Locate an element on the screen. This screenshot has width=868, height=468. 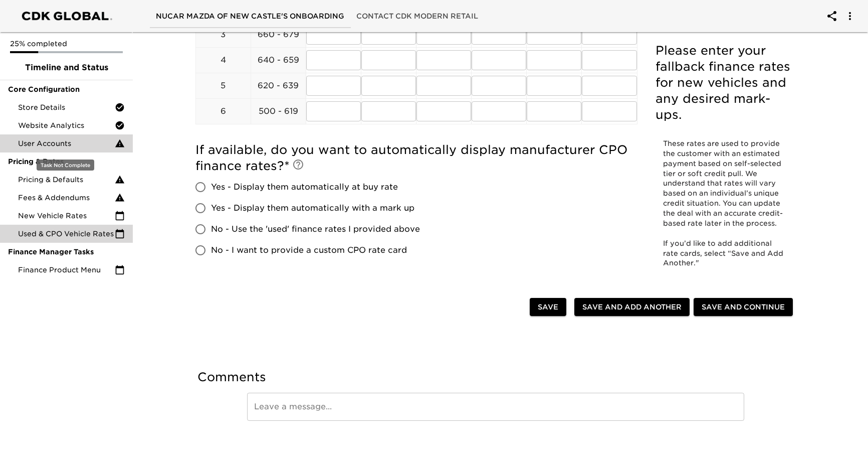
p: 6 is located at coordinates (223, 111).